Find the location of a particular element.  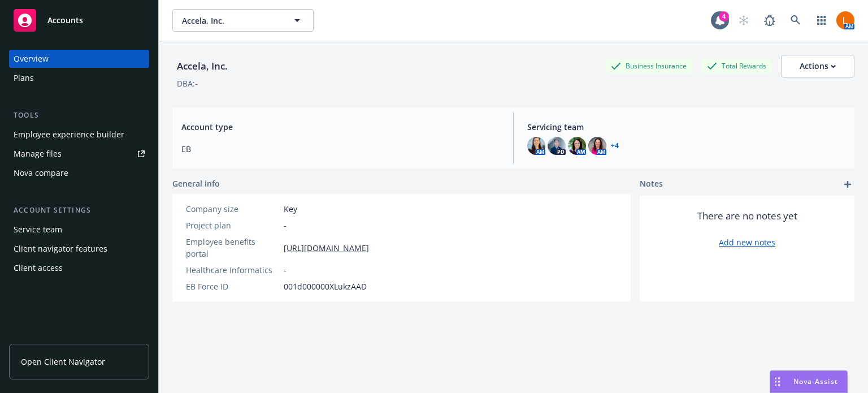

div: Actions is located at coordinates (818, 66).